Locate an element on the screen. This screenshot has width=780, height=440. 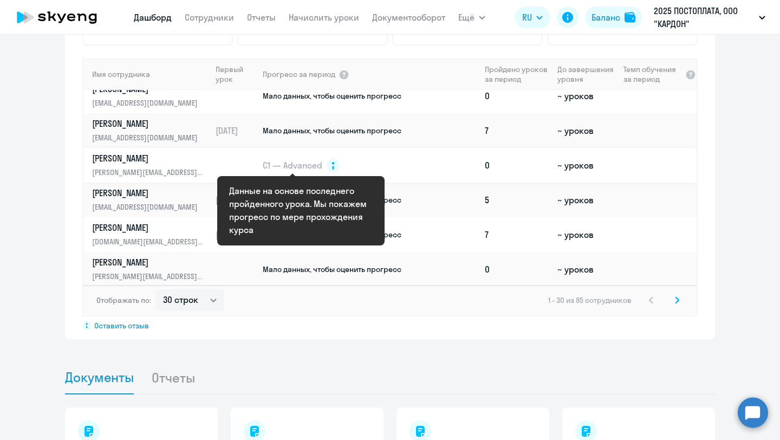
img: balance is located at coordinates (630, 17).